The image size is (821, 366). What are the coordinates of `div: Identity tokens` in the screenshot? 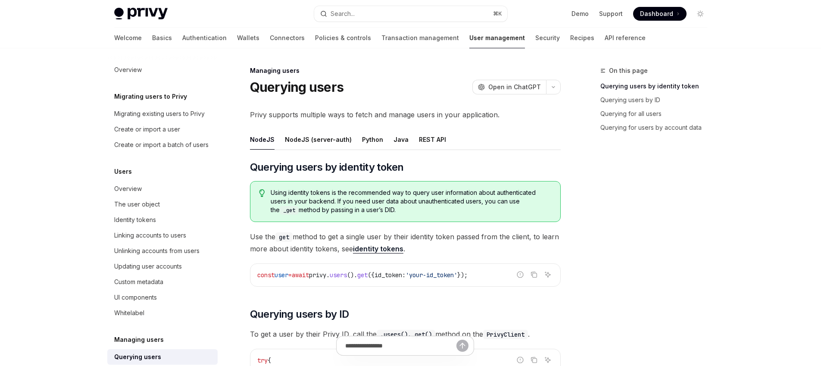 It's located at (135, 220).